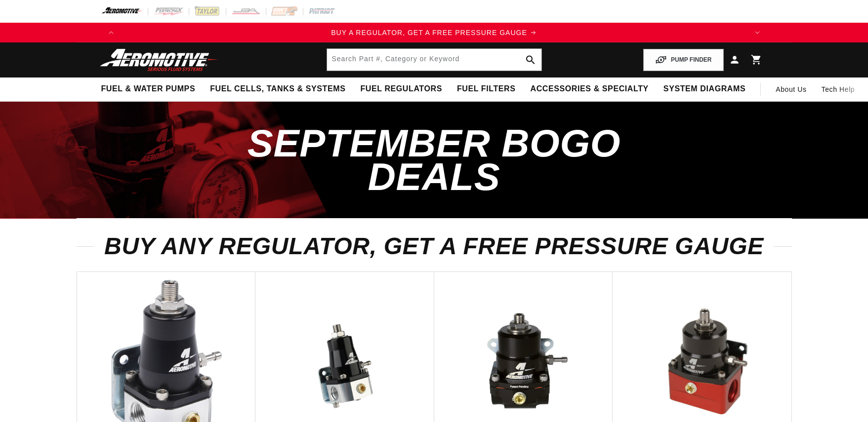 This screenshot has width=868, height=422. Describe the element at coordinates (111, 32) in the screenshot. I see `button: Translation missing: en.sections.announcements.previous_announcement` at that location.